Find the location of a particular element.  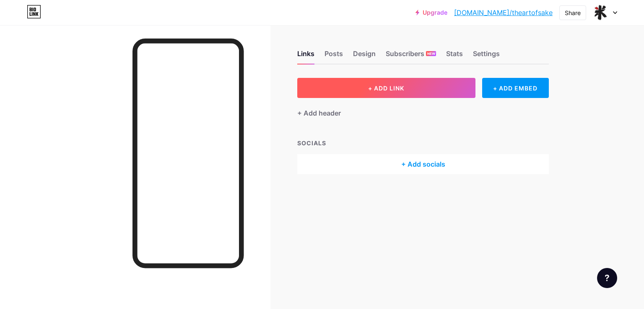

div: Subscribers is located at coordinates (411, 56).